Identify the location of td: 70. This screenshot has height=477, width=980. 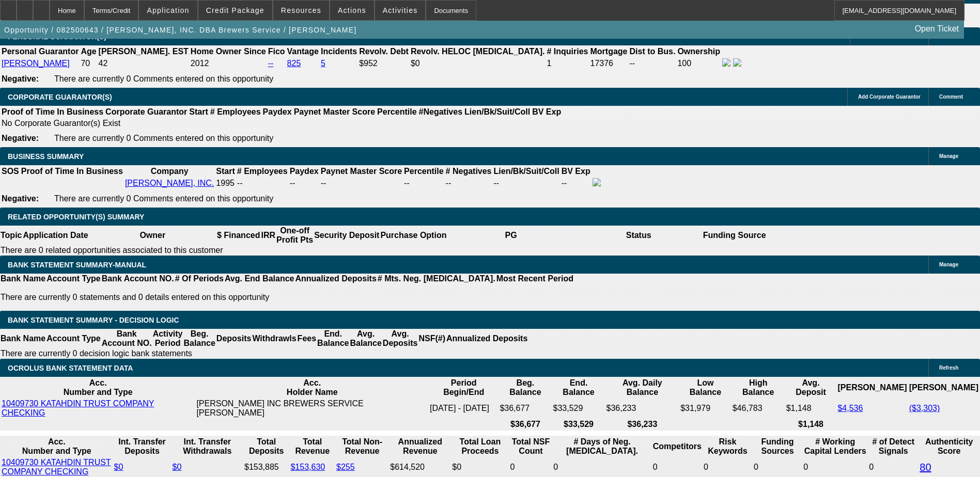
(88, 63).